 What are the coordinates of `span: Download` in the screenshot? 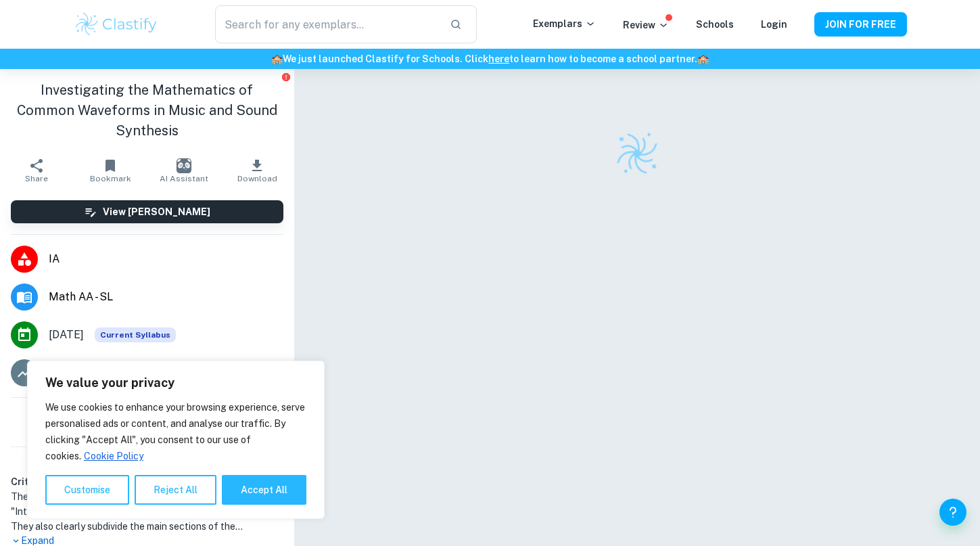 It's located at (257, 178).